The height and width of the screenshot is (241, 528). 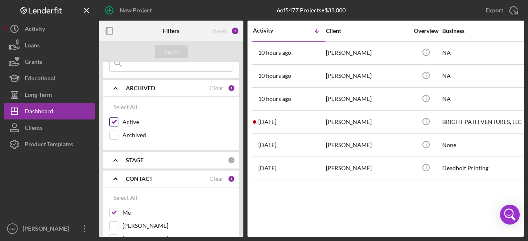 I want to click on button: Loans, so click(x=50, y=45).